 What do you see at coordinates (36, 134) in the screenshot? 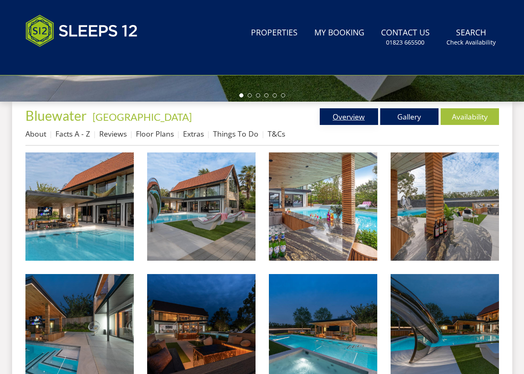
I see `a: About` at bounding box center [36, 134].